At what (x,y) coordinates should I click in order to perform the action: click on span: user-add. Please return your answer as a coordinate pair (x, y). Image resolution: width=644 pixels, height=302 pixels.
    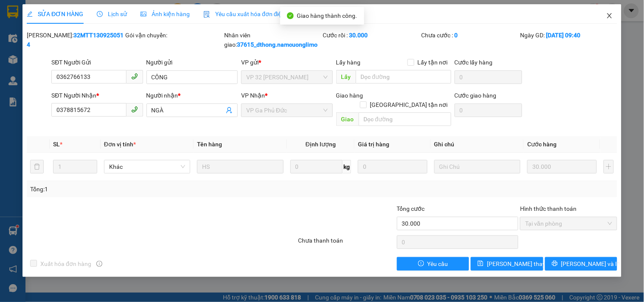
    Looking at the image, I should click on (230, 110).